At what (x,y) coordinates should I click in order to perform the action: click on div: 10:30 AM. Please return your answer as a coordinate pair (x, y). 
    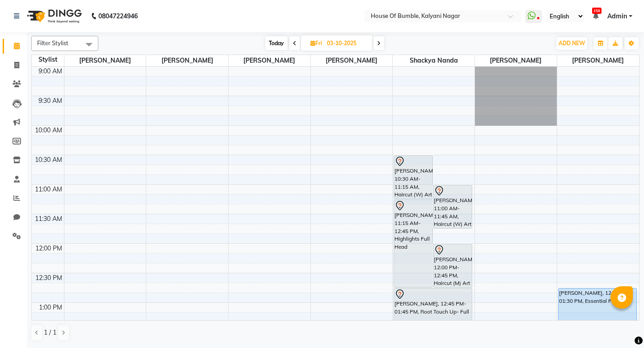
    Looking at the image, I should click on (48, 160).